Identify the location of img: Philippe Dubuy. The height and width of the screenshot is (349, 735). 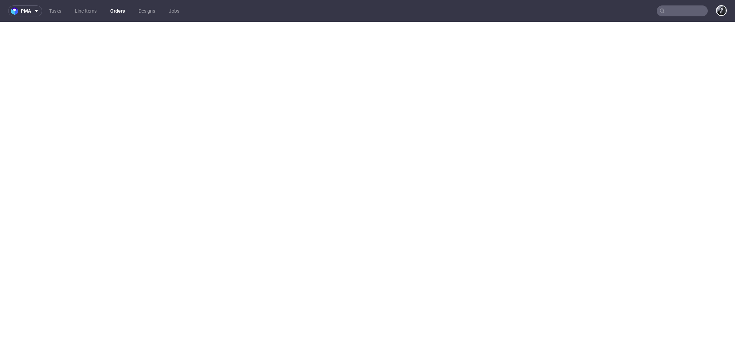
(722, 11).